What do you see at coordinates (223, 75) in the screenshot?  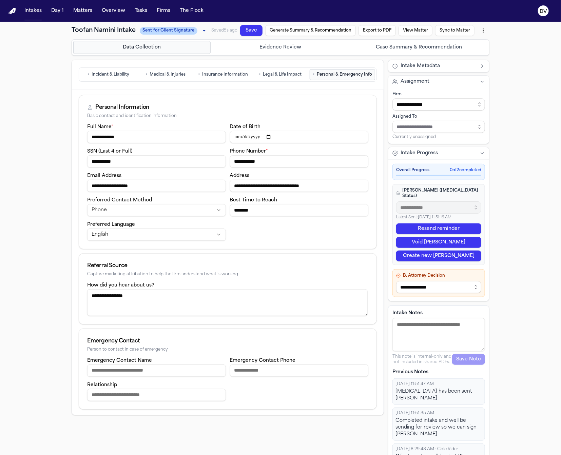 I see `button: Go to Insurance Information` at bounding box center [223, 75].